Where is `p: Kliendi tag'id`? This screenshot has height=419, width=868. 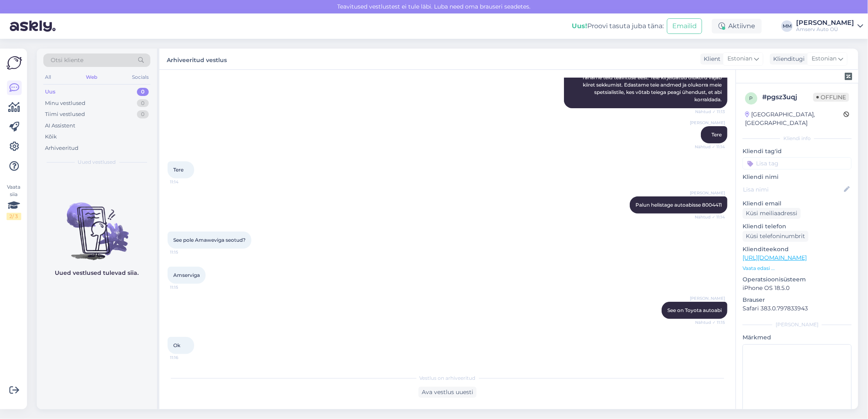 p: Kliendi tag'id is located at coordinates (797, 151).